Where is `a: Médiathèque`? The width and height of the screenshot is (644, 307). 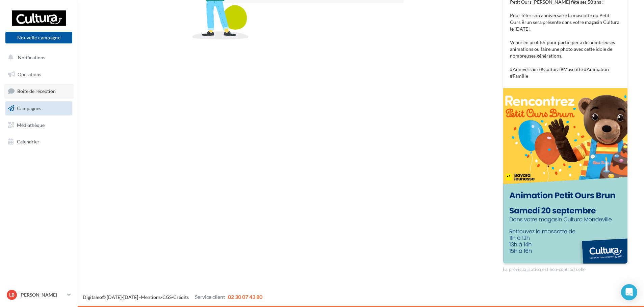 a: Médiathèque is located at coordinates (39, 125).